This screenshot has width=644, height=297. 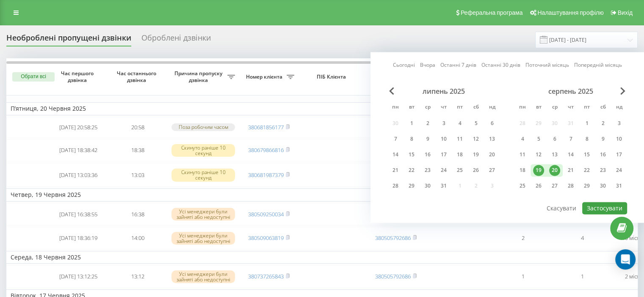 What do you see at coordinates (395, 186) in the screenshot?
I see `div: пн 28 лип 2025 р.` at bounding box center [395, 186].